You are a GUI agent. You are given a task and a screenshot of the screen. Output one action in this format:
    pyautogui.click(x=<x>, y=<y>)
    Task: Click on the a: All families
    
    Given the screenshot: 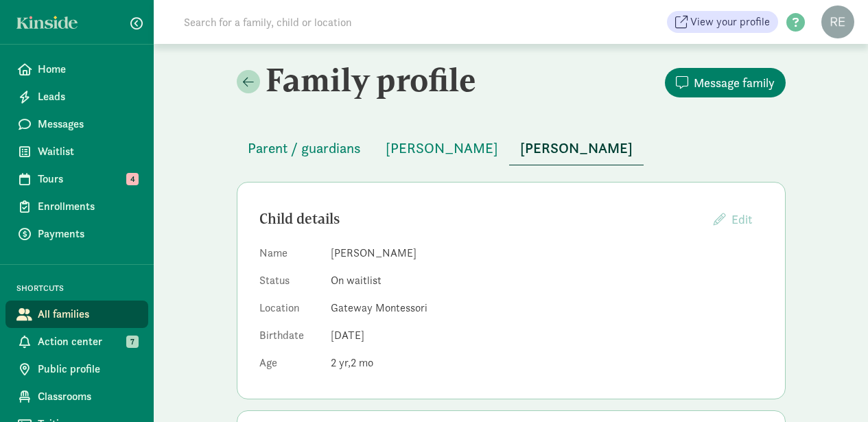 What is the action you would take?
    pyautogui.click(x=77, y=314)
    